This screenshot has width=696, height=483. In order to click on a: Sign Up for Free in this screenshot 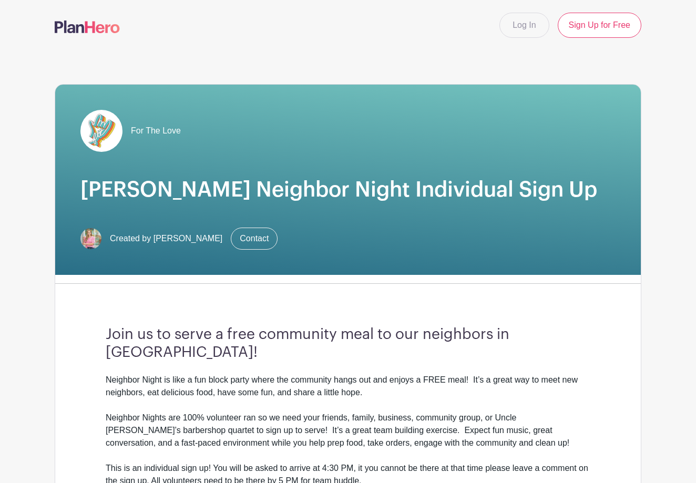, I will do `click(599, 25)`.